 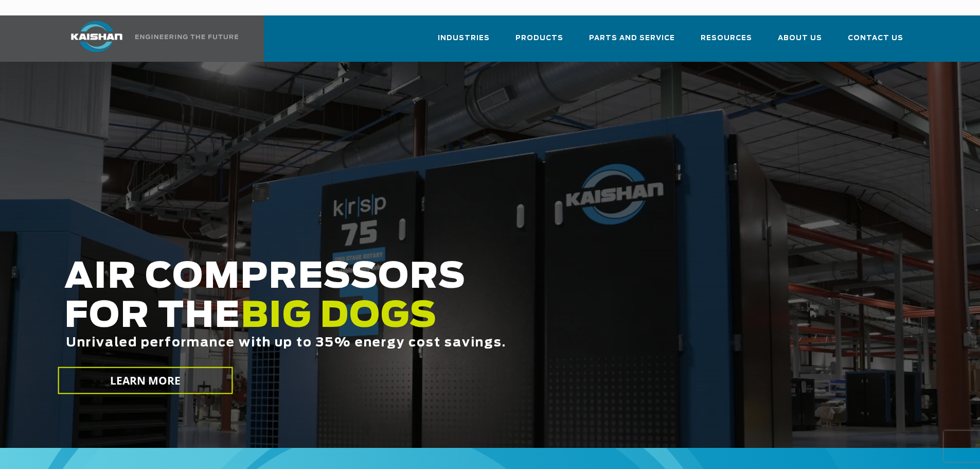 What do you see at coordinates (727, 43) in the screenshot?
I see `a: Resources` at bounding box center [727, 43].